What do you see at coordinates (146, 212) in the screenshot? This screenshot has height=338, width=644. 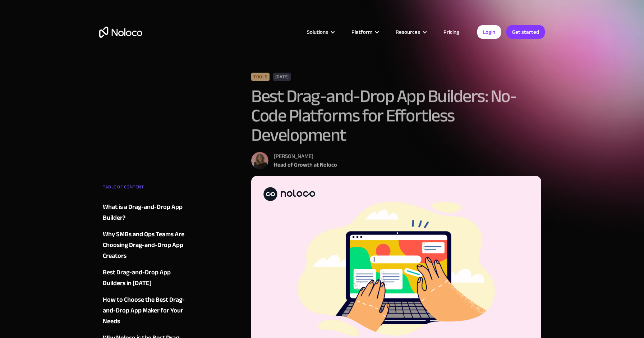 I see `a: What is a Drag-and-Drop App Builder?` at bounding box center [146, 212].